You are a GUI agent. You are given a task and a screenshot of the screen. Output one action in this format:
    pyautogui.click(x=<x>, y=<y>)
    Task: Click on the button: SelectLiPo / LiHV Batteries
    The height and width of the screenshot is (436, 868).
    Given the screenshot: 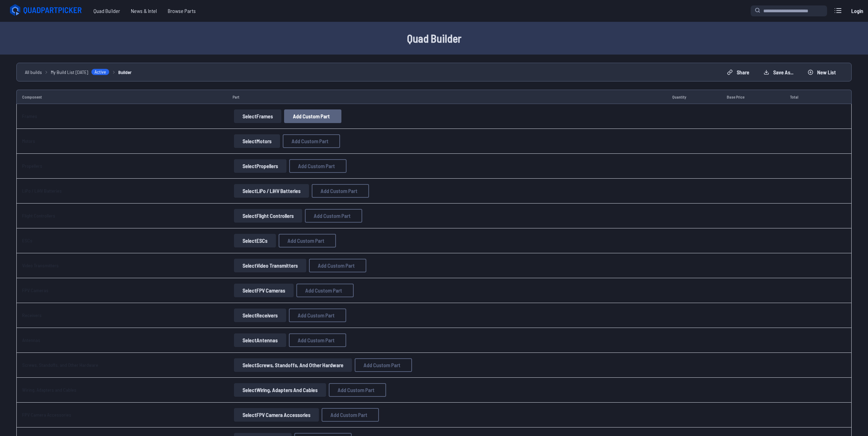 What is the action you would take?
    pyautogui.click(x=272, y=191)
    